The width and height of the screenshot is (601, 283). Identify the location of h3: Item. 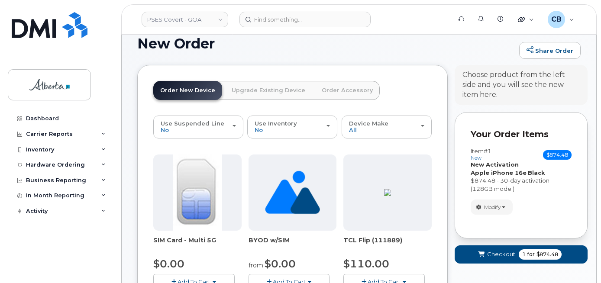
(481, 154).